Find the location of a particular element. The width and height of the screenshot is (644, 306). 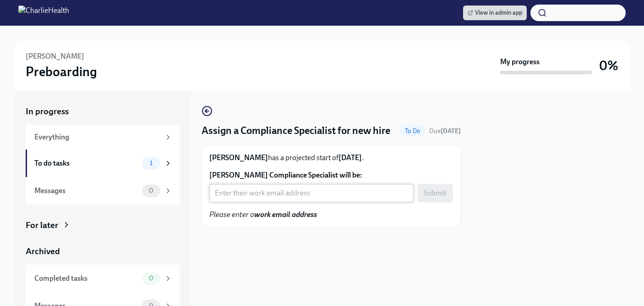

a: Archived is located at coordinates (102, 251).